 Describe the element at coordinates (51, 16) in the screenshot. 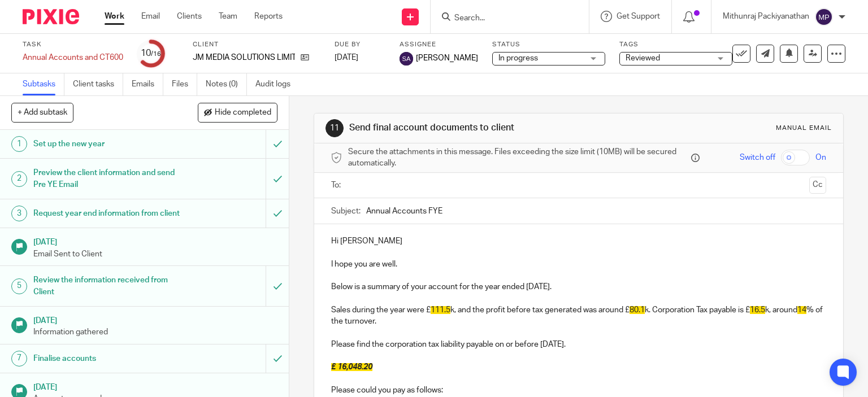

I see `img: Pixie` at that location.